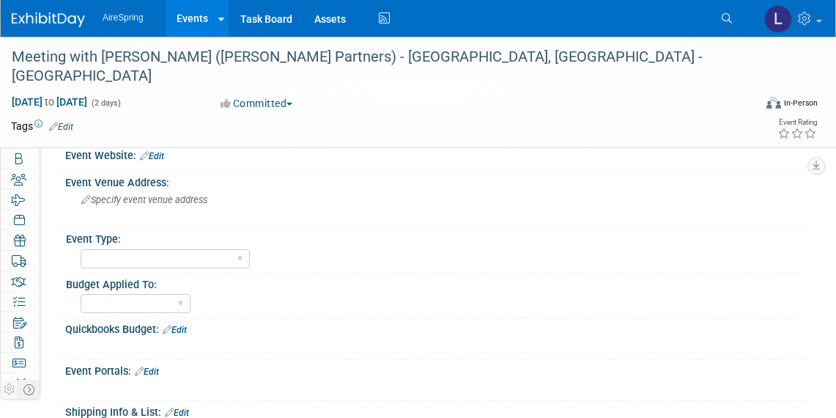  Describe the element at coordinates (42, 126) in the screenshot. I see `td: Tags` at that location.